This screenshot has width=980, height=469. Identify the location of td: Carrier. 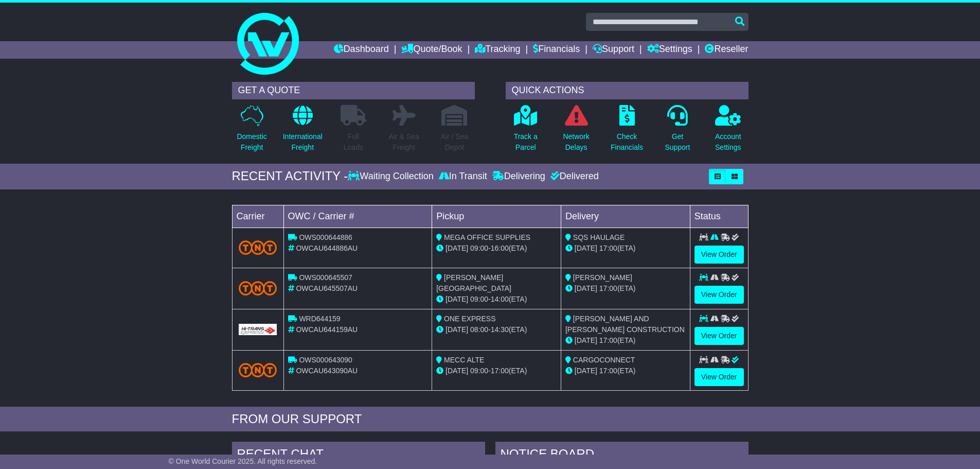
(257, 216).